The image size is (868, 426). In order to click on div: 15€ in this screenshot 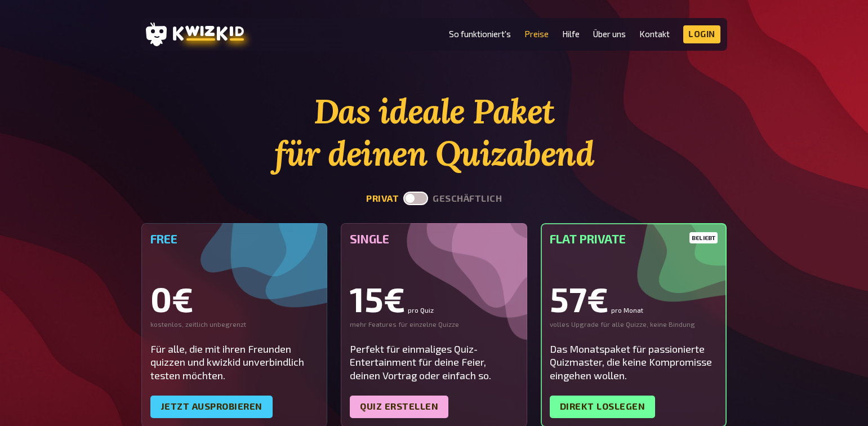, I will do `click(434, 298)`.